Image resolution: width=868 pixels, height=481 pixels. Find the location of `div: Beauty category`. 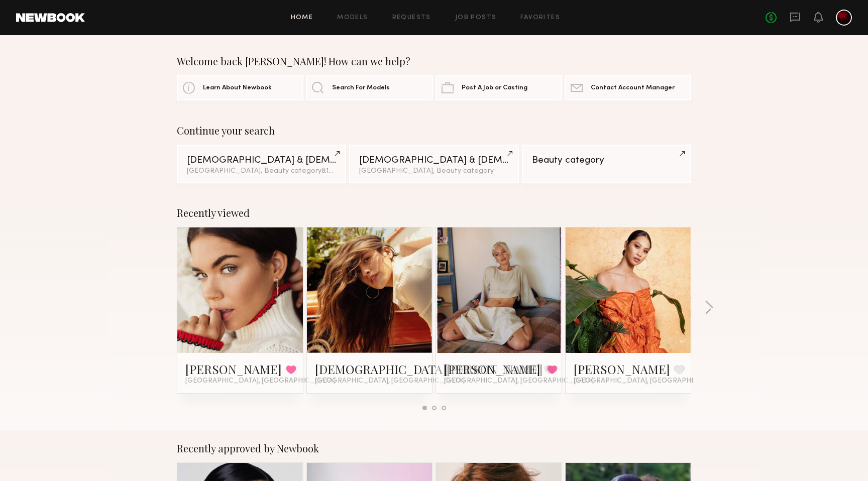

div: Beauty category is located at coordinates (606, 160).